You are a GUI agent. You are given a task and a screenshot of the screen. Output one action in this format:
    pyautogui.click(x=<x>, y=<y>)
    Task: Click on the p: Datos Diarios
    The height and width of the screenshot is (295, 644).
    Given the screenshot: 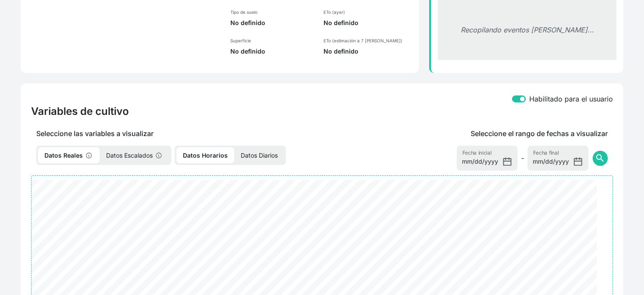 What is the action you would take?
    pyautogui.click(x=259, y=155)
    